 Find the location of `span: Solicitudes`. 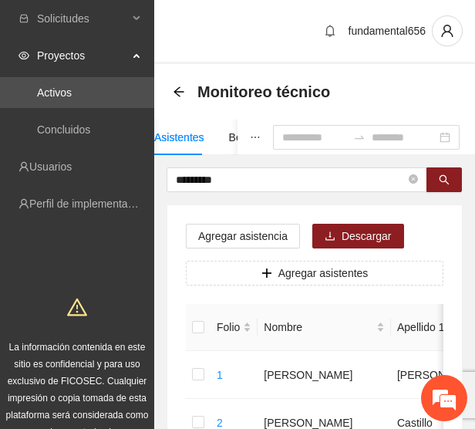

span: Solicitudes is located at coordinates (83, 19).